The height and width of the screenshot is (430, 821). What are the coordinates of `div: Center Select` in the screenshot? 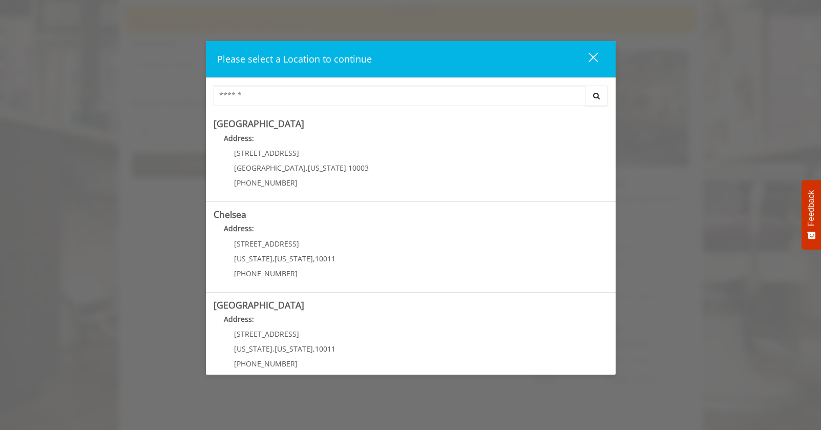 It's located at (411, 98).